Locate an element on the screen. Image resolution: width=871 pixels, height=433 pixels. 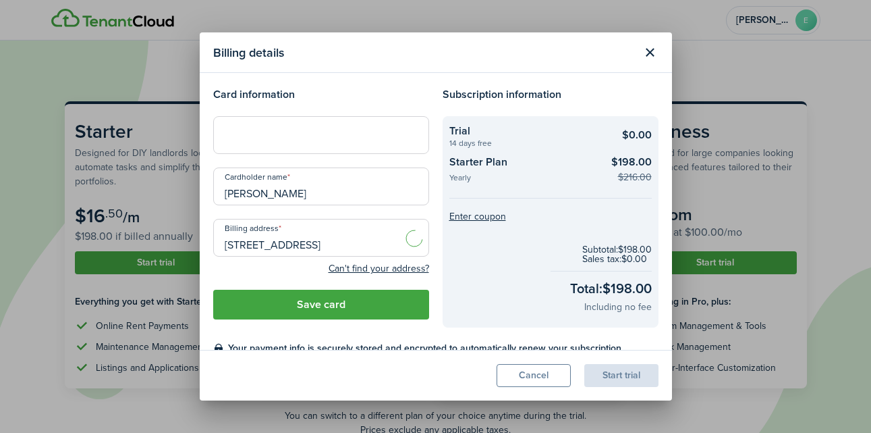
checkout-summary-item-old-price: $216.00 is located at coordinates (635, 177).